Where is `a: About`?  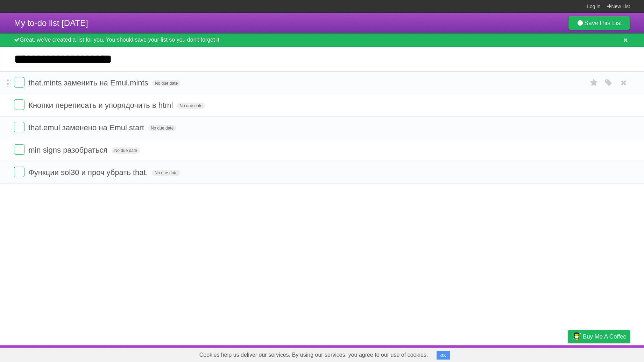
a: About is located at coordinates (482, 354).